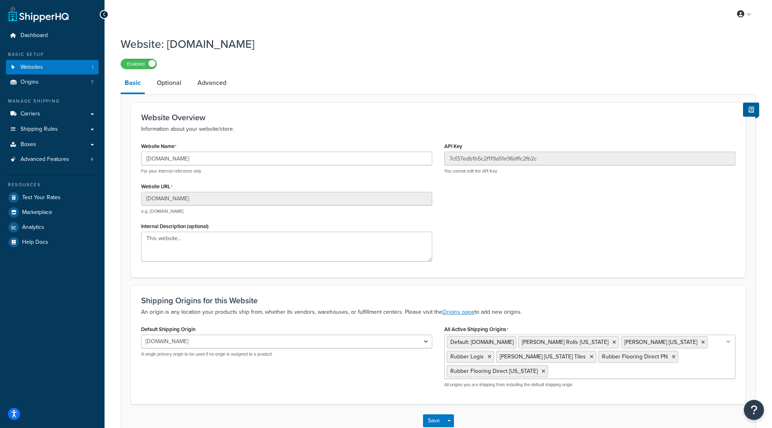 Image resolution: width=772 pixels, height=428 pixels. I want to click on button: Open Resource Center, so click(754, 410).